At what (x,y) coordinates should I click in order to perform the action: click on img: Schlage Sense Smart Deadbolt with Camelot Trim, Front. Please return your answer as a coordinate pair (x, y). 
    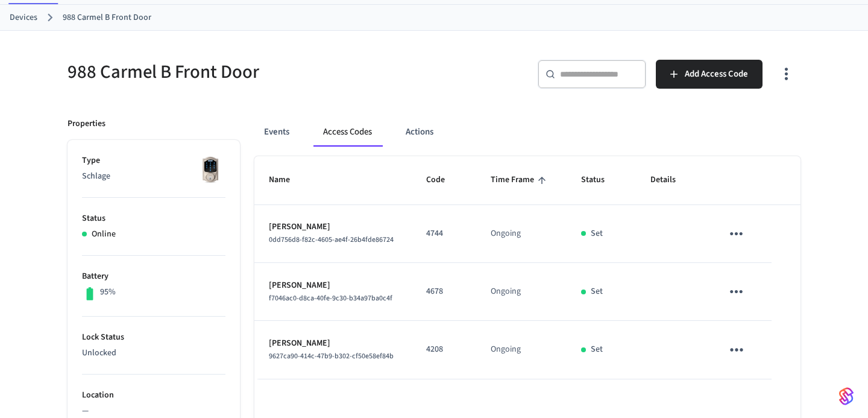
    Looking at the image, I should click on (211, 170).